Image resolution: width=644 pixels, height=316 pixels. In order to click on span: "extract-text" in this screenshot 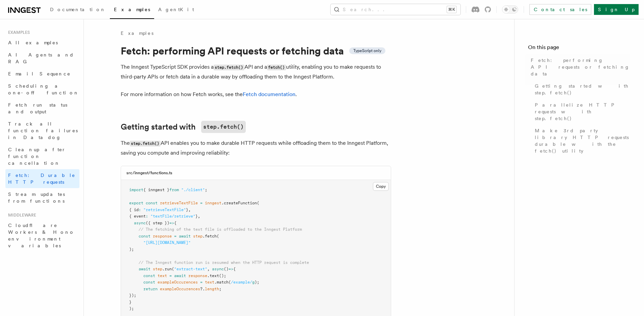, I will do `click(191, 269)`.